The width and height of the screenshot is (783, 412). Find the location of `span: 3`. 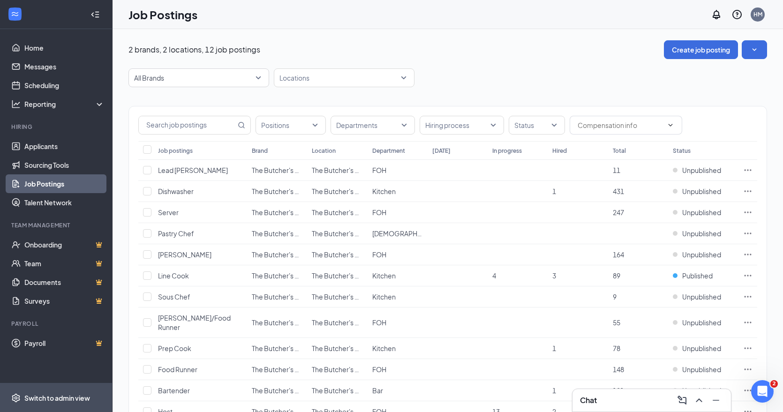

span: 3 is located at coordinates (554, 276).